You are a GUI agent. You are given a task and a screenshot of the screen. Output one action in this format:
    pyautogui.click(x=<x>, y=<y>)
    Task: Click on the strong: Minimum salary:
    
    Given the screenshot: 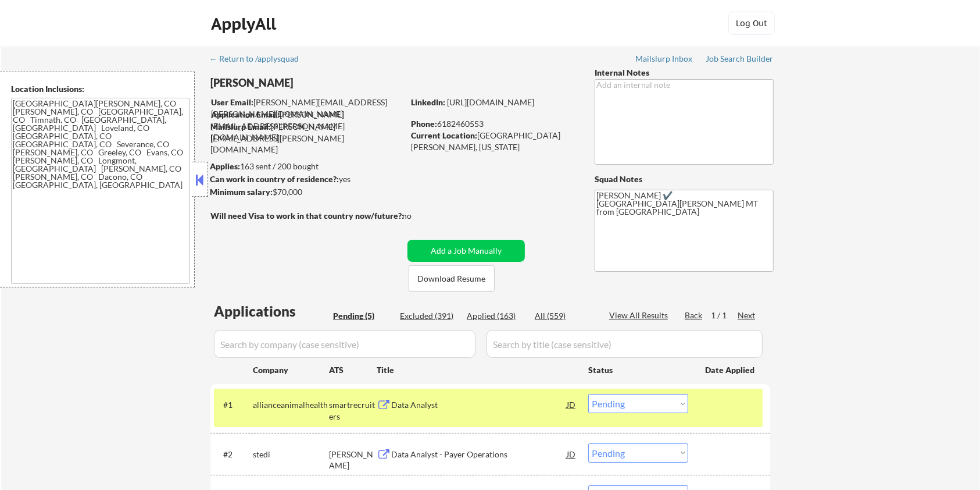 What is the action you would take?
    pyautogui.click(x=241, y=191)
    